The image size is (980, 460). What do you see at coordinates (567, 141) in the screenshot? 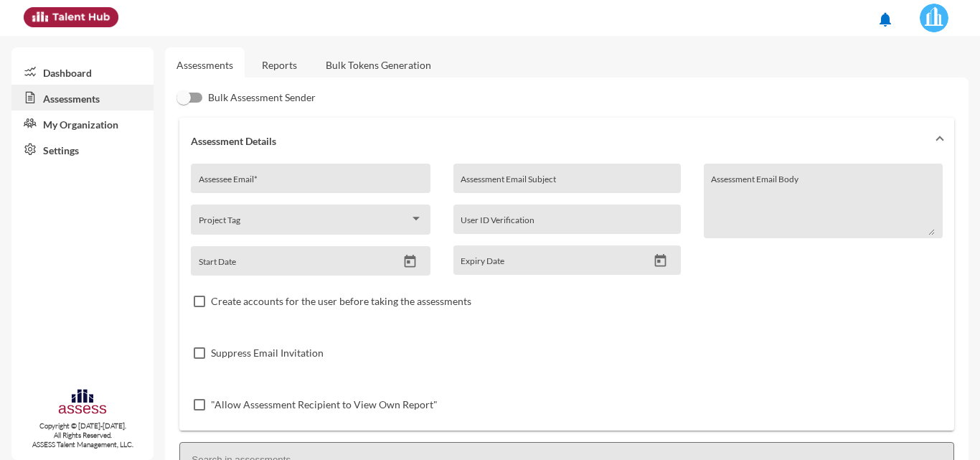
I see `mat-expansion-panel-header: Assessment Details` at bounding box center [567, 141].